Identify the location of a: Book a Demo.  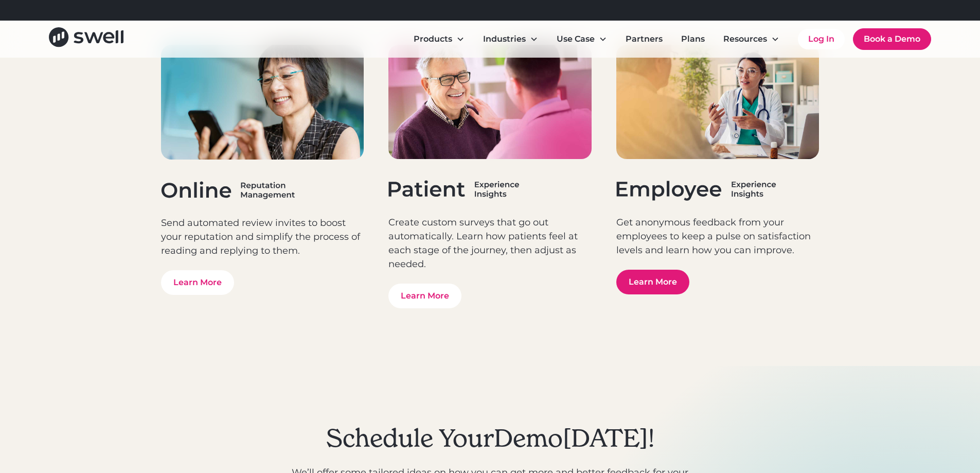
(892, 39).